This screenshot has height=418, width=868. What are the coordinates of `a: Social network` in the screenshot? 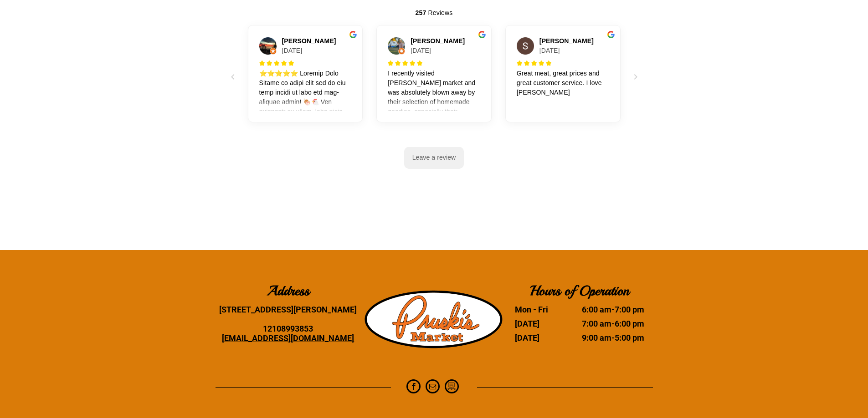 It's located at (452, 388).